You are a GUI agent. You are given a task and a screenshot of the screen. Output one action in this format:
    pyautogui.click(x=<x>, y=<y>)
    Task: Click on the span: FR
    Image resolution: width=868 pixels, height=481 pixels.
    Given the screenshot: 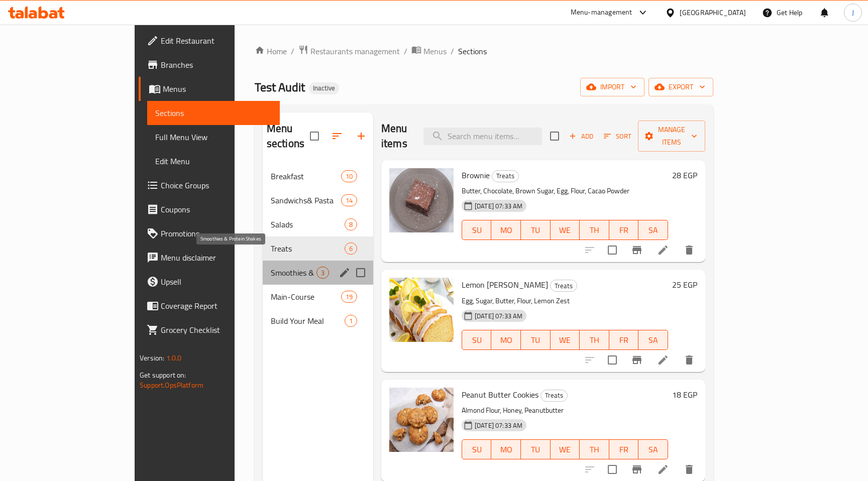 What is the action you would take?
    pyautogui.click(x=624, y=449)
    